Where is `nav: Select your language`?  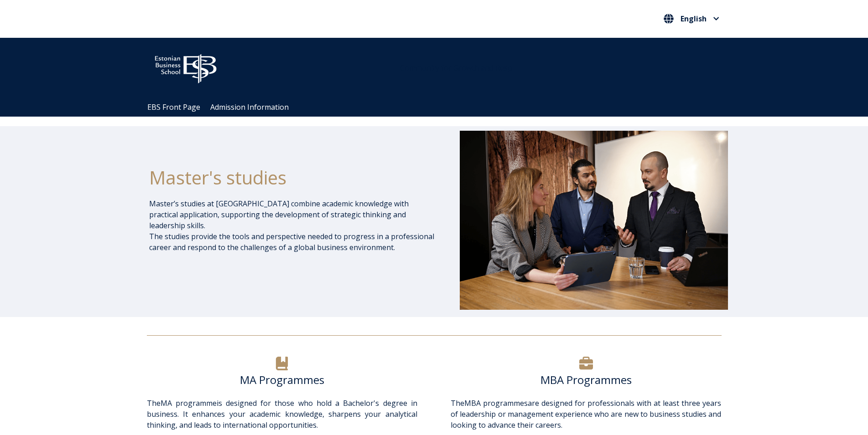 nav: Select your language is located at coordinates (691, 19).